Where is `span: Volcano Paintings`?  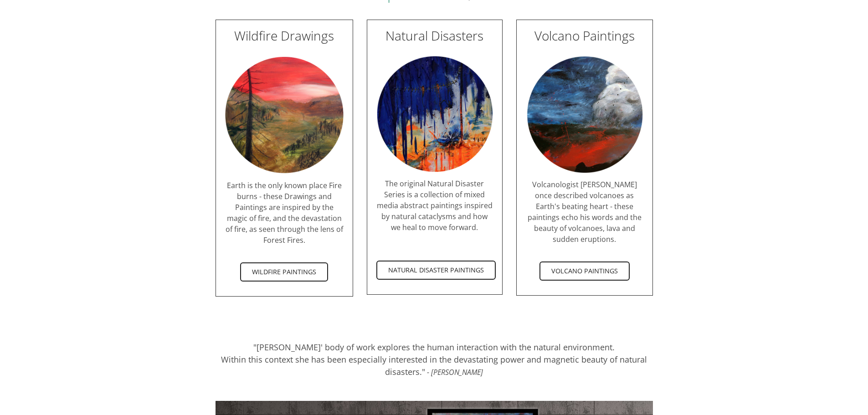
span: Volcano Paintings is located at coordinates (584, 271).